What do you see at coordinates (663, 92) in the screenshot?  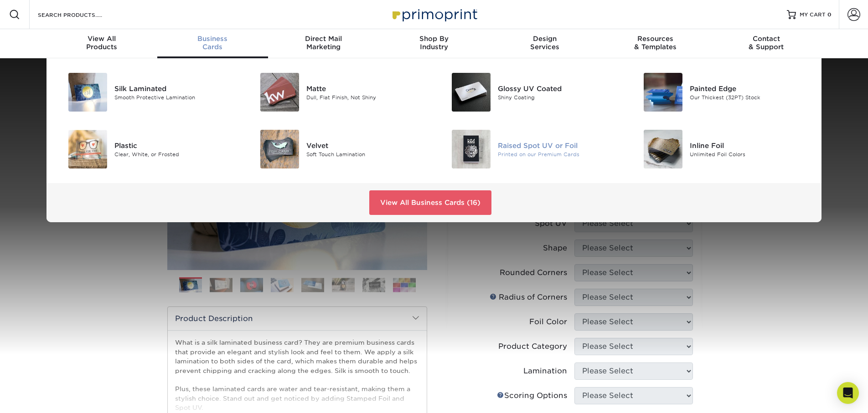 I see `img: Painted Edge Business Cards` at bounding box center [663, 92].